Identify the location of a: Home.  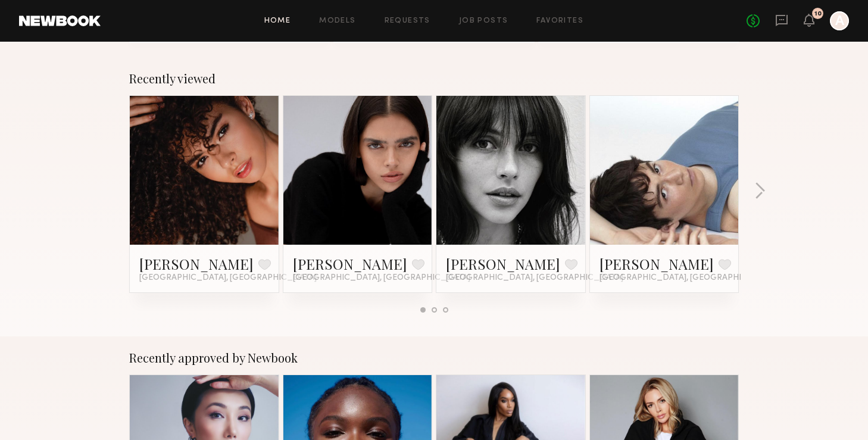
(277, 21).